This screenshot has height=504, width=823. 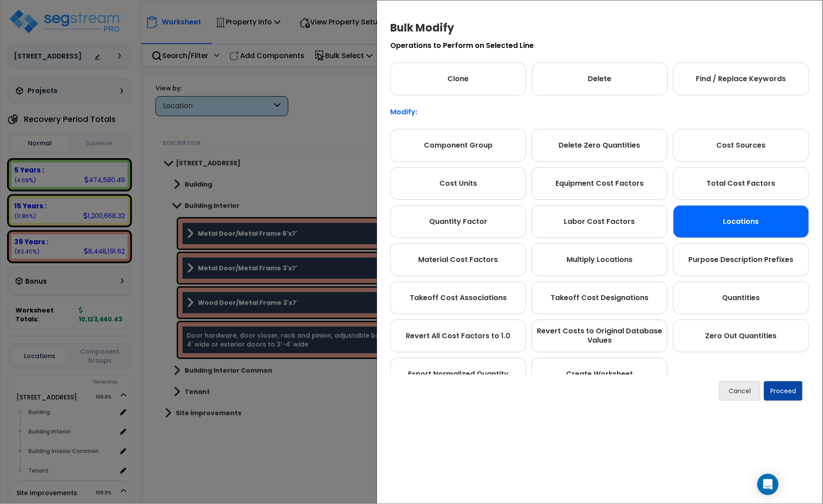 I want to click on span: Revert Costs to Original Database Values, so click(x=600, y=335).